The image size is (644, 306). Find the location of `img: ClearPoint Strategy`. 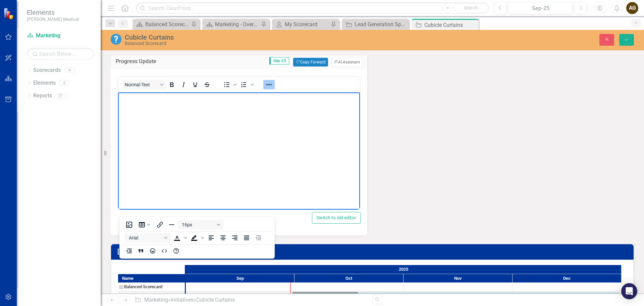

img: ClearPoint Strategy is located at coordinates (9, 13).